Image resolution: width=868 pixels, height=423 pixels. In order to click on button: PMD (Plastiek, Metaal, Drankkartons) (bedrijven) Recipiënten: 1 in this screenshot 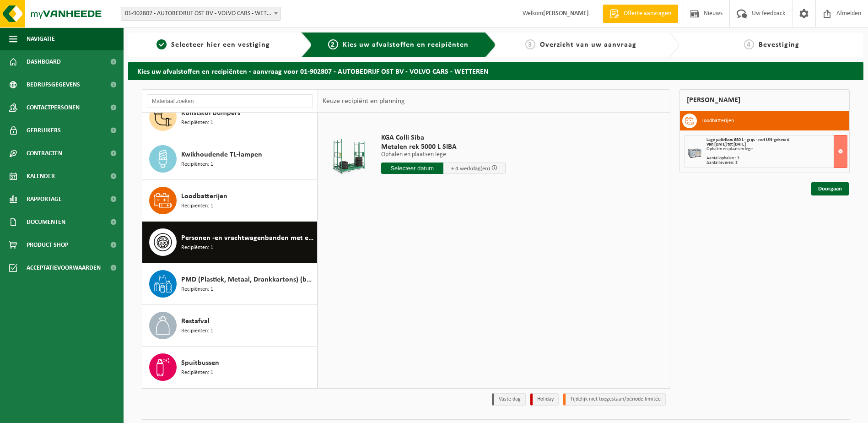, I will do `click(230, 284)`.